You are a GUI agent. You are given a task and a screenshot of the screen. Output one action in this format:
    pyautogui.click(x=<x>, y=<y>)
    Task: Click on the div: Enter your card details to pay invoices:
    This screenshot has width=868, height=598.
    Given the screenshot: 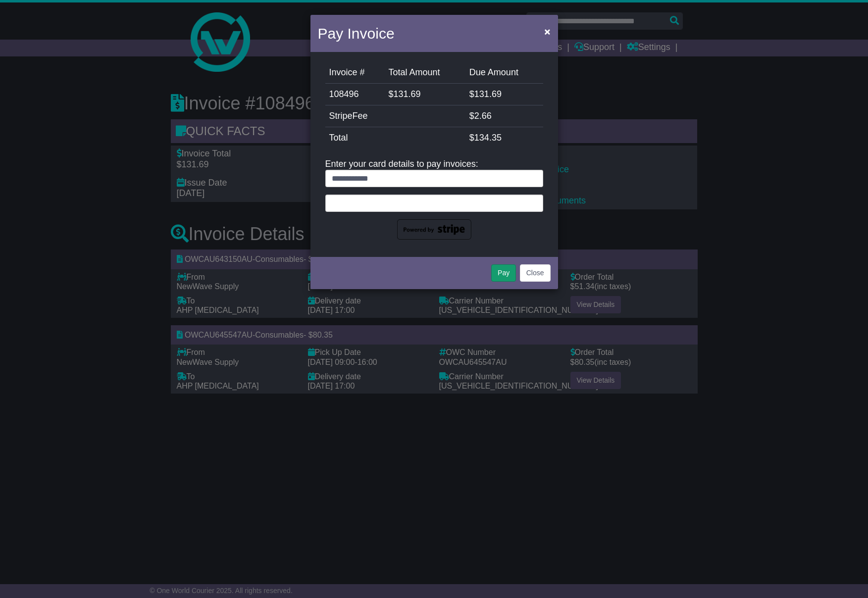 What is the action you would take?
    pyautogui.click(x=434, y=198)
    